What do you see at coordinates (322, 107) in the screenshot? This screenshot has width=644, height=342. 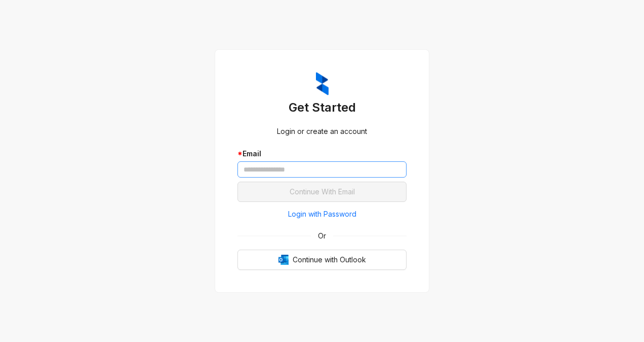 I see `h3: Get Started` at bounding box center [322, 107].